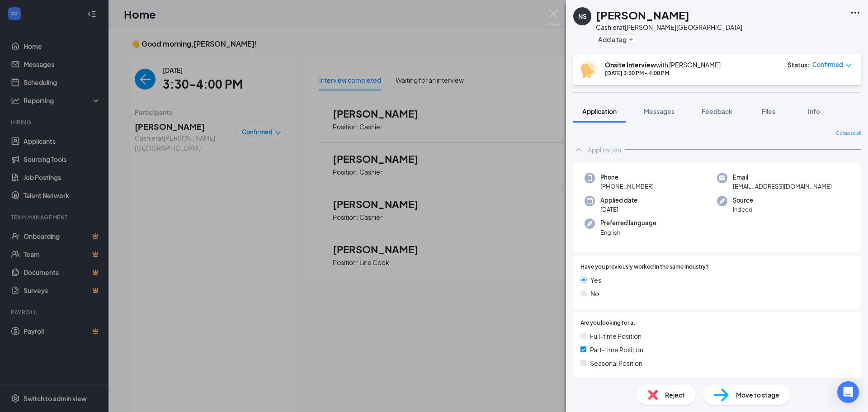  Describe the element at coordinates (582, 16) in the screenshot. I see `div: NS` at that location.